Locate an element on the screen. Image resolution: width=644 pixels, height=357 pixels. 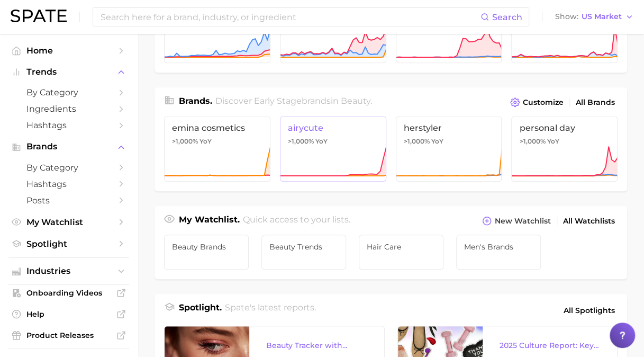
span: Trends is located at coordinates (69, 72).